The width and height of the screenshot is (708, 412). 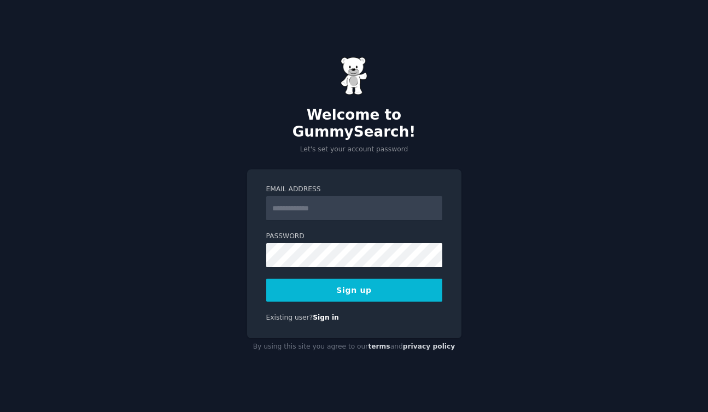 What do you see at coordinates (354, 190) in the screenshot?
I see `label: Email Address` at bounding box center [354, 190].